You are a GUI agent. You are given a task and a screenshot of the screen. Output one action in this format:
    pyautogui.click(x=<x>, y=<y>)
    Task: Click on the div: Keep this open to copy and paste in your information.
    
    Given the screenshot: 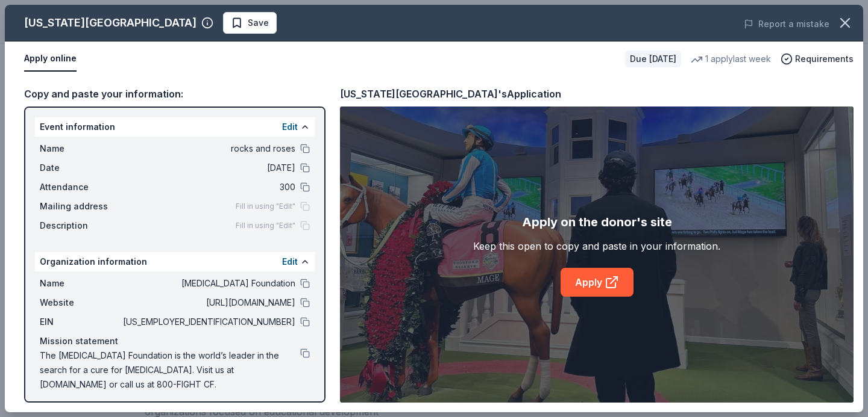 What is the action you would take?
    pyautogui.click(x=597, y=246)
    